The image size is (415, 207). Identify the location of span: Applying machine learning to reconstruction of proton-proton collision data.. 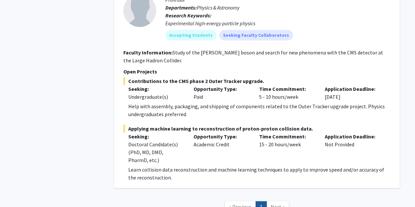
(257, 129).